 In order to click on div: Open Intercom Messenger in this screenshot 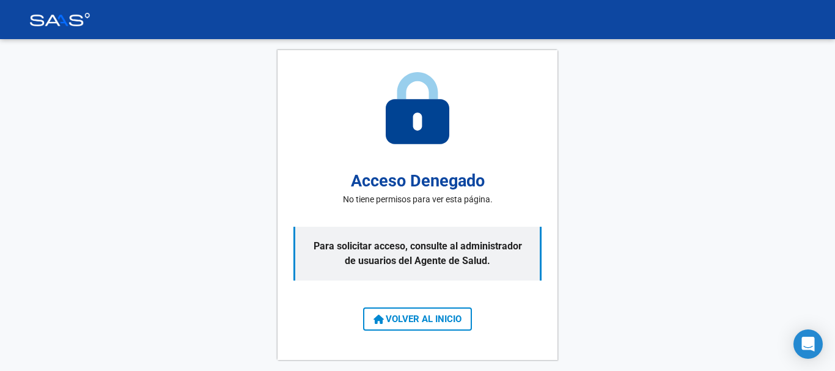, I will do `click(808, 344)`.